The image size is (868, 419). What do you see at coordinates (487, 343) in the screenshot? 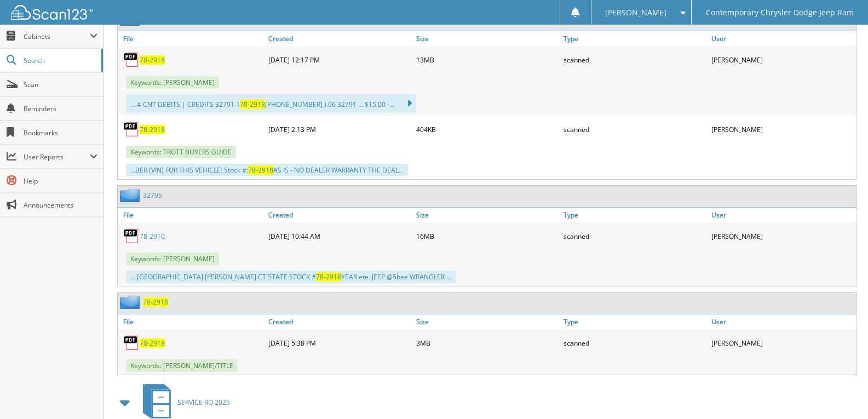
I see `div: 3MB` at bounding box center [487, 343].